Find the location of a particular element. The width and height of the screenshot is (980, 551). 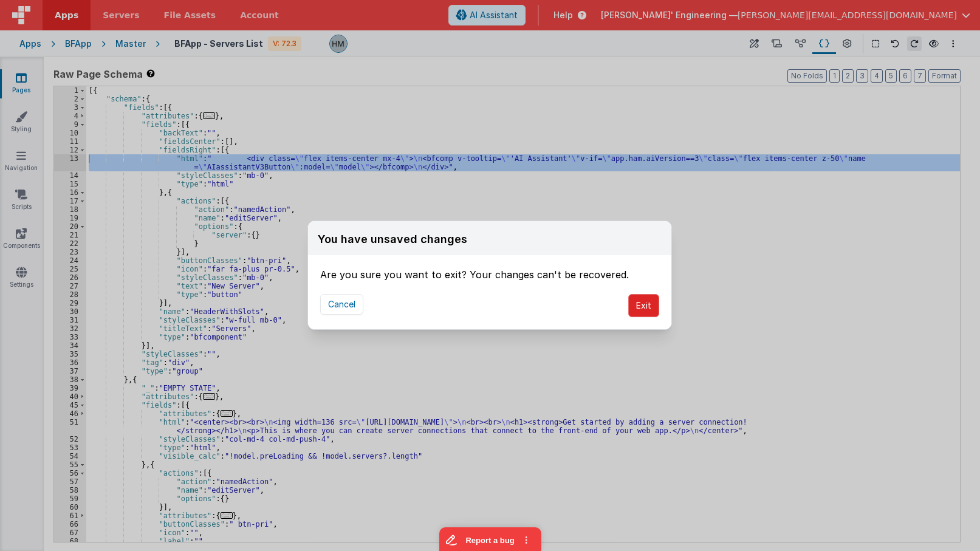

div: You have unsaved changes is located at coordinates (392, 239).